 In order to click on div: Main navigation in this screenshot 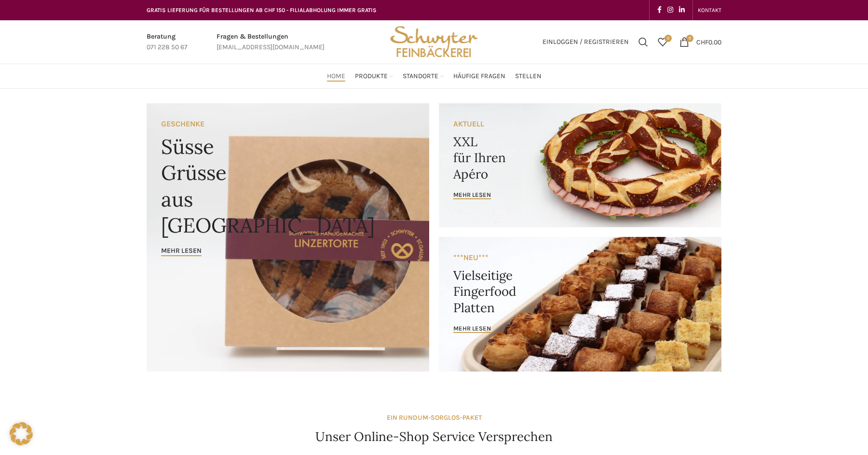, I will do `click(434, 76)`.